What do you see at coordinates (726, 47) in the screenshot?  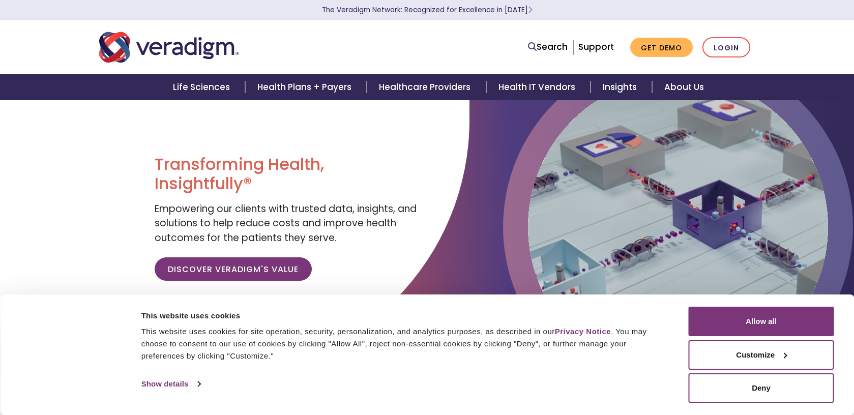 I see `a: Login` at bounding box center [726, 47].